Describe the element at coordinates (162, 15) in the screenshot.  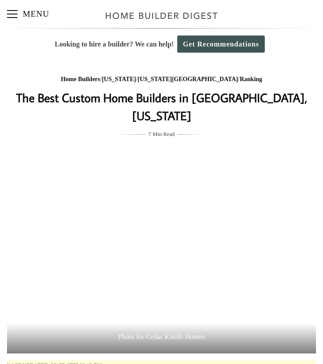
I see `img: Home Builder Digest` at that location.